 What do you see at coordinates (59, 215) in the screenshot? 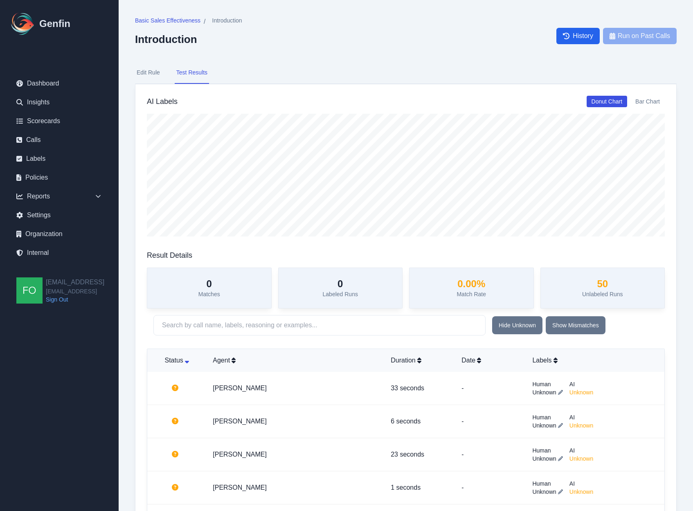
I see `a: Settings` at bounding box center [59, 215].